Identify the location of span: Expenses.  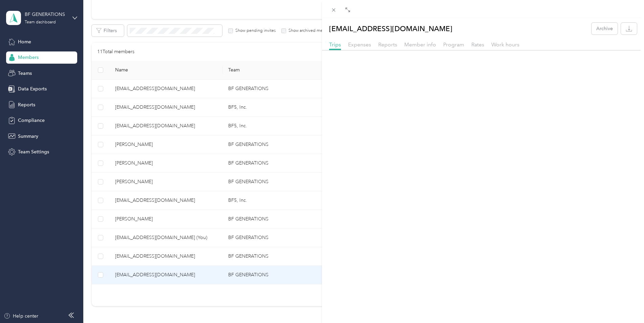
(359, 44).